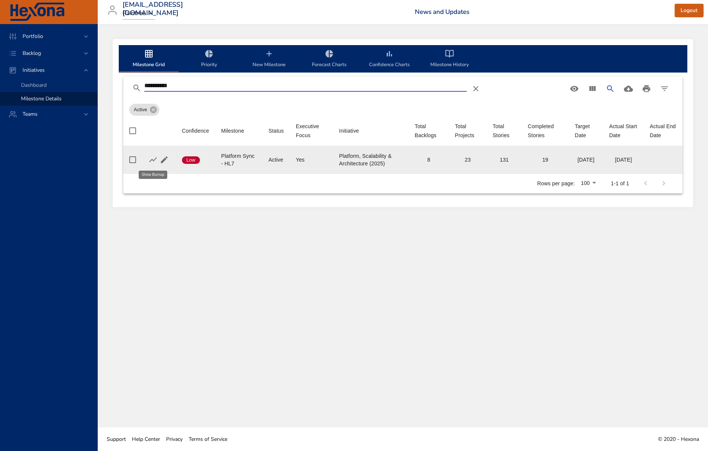 The width and height of the screenshot is (708, 451). I want to click on a: Privacy, so click(174, 439).